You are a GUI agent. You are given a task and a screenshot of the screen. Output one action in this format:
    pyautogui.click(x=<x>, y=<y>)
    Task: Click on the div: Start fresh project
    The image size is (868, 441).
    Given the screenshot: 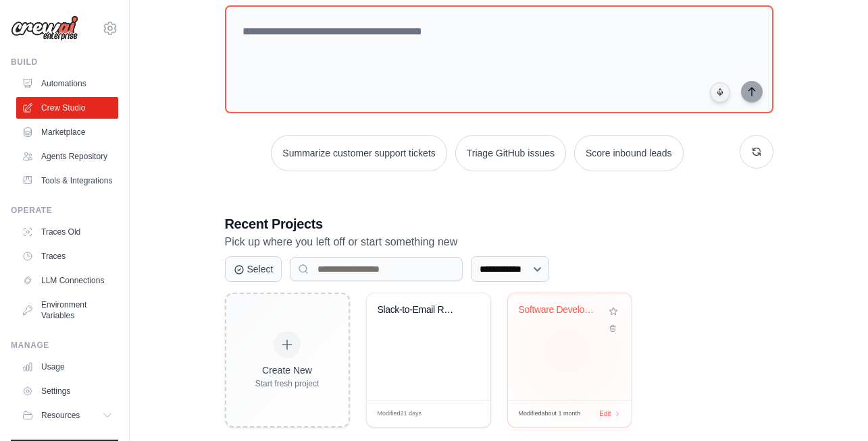 What is the action you would take?
    pyautogui.click(x=287, y=384)
    